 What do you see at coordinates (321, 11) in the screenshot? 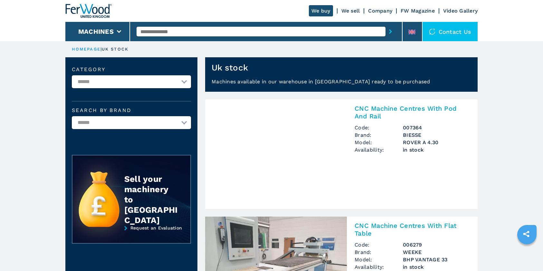
I see `a: We buy` at bounding box center [321, 11].